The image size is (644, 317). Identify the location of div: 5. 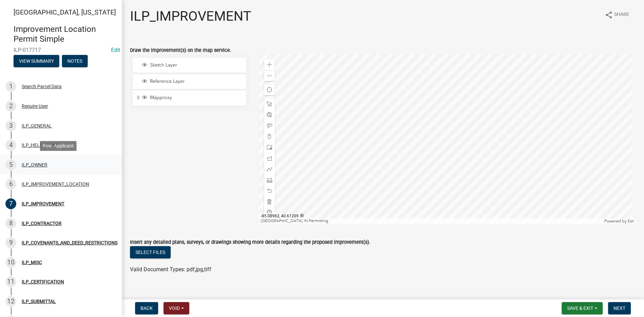
(11, 165).